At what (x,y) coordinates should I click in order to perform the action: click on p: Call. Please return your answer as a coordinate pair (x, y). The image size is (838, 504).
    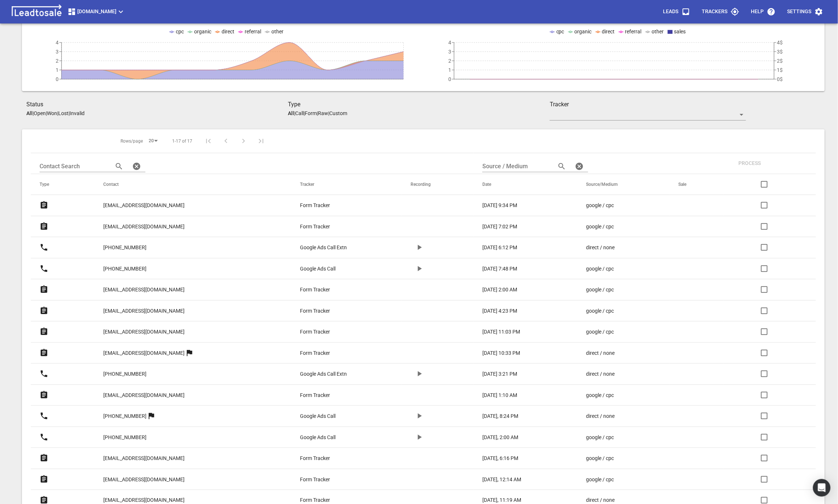
    Looking at the image, I should click on (300, 113).